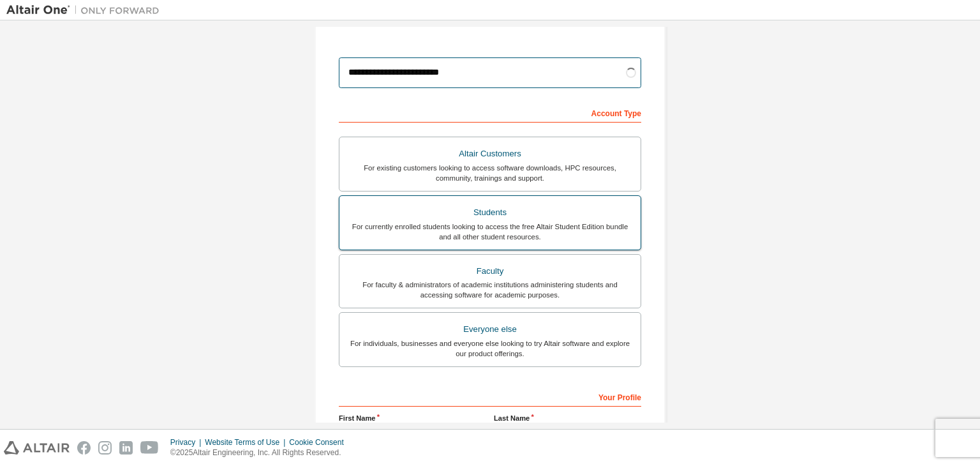  What do you see at coordinates (490, 154) in the screenshot?
I see `div: Altair Customers` at bounding box center [490, 154].